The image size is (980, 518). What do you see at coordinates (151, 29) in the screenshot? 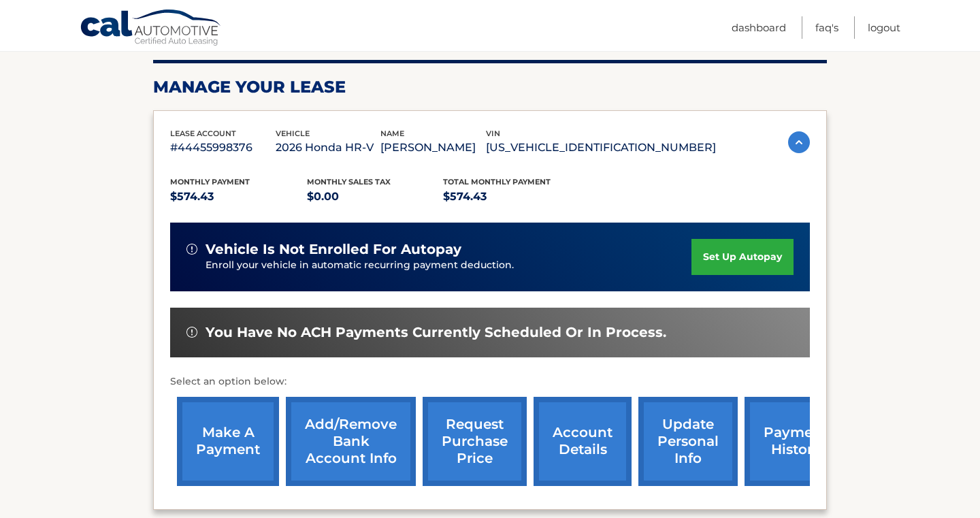
I see `a: Cal Automotive` at bounding box center [151, 29].